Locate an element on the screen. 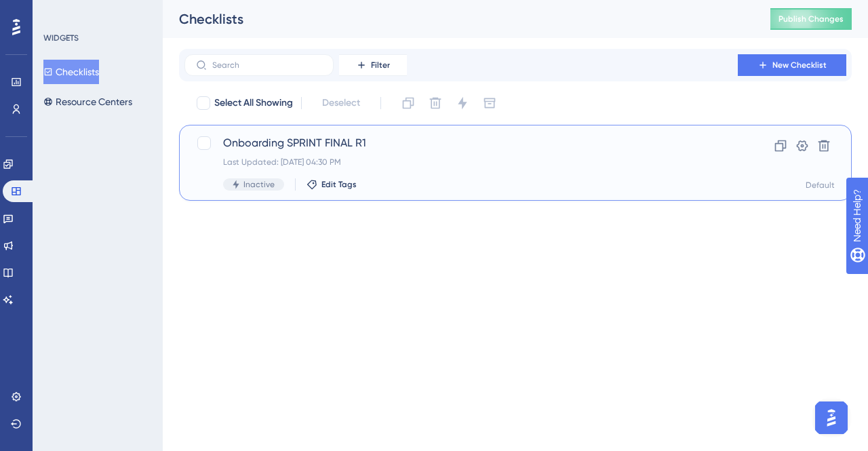 This screenshot has width=868, height=451. span: Deselect is located at coordinates (341, 103).